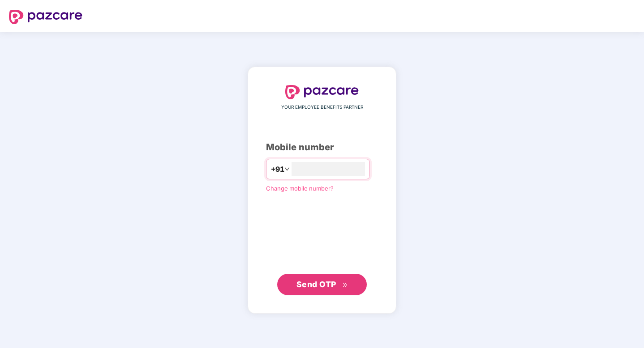  I want to click on span: Send OTP, so click(316, 284).